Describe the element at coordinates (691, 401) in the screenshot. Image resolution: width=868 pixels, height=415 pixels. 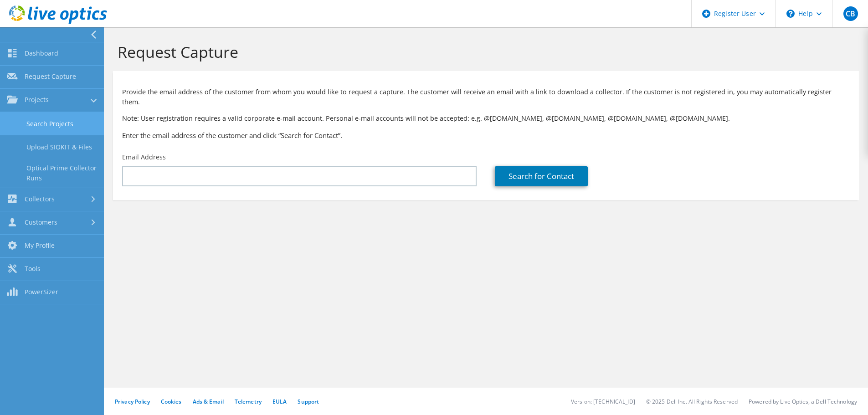
I see `li: © 2025 Dell Inc. All Rights Reserved` at that location.